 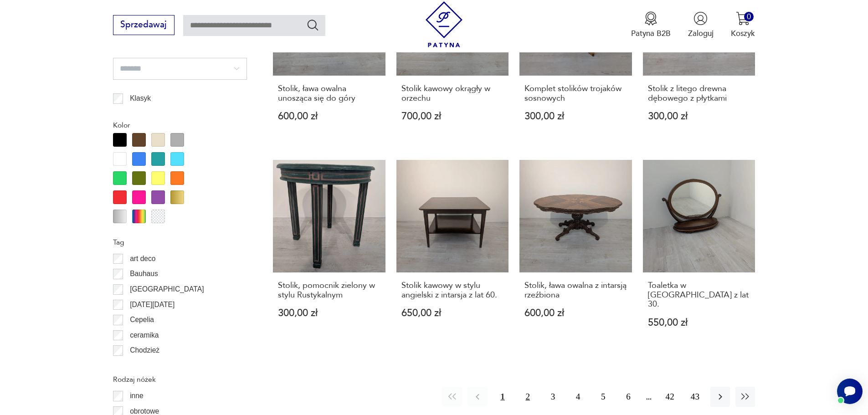 I want to click on p: Chodzież, so click(x=144, y=350).